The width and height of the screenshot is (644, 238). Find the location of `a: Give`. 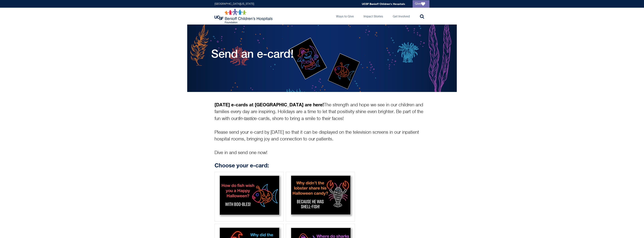

a: Give is located at coordinates (421, 4).